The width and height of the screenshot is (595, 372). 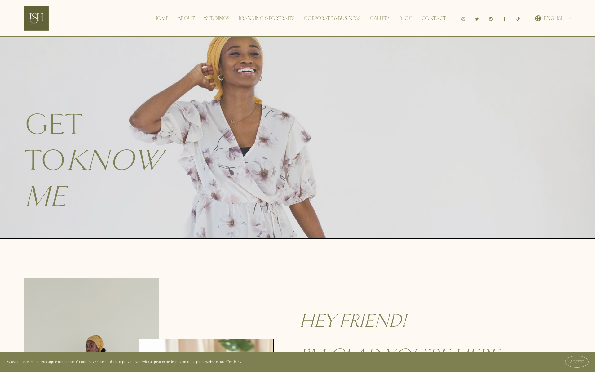 What do you see at coordinates (490, 18) in the screenshot?
I see `a: Pinterest` at bounding box center [490, 18].